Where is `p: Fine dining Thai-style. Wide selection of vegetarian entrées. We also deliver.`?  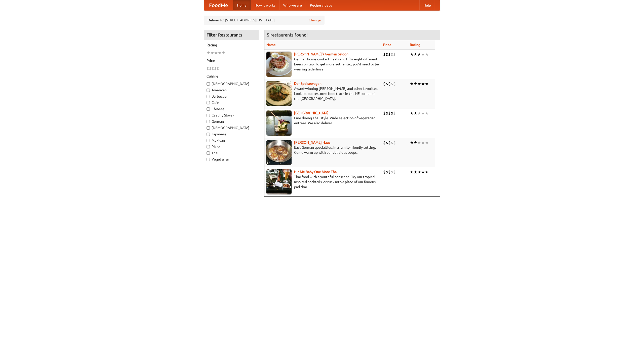
p: Fine dining Thai-style. Wide selection of vegetarian entrées. We also deliver. is located at coordinates (323, 120).